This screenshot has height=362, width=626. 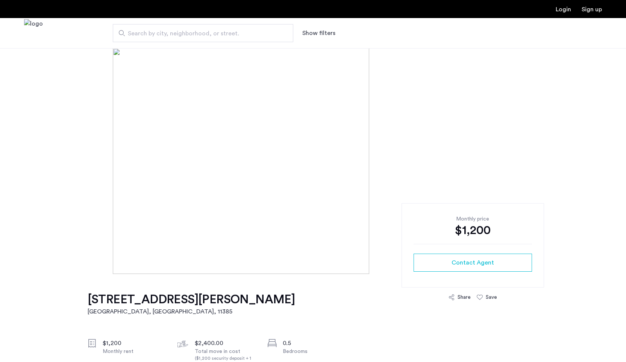 What do you see at coordinates (563, 9) in the screenshot?
I see `a: Login` at bounding box center [563, 9].